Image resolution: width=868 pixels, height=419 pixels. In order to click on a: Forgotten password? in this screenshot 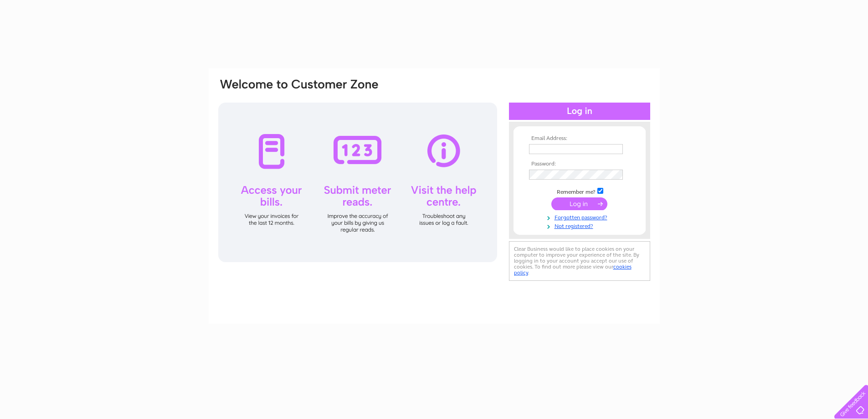, I will do `click(581, 216)`.